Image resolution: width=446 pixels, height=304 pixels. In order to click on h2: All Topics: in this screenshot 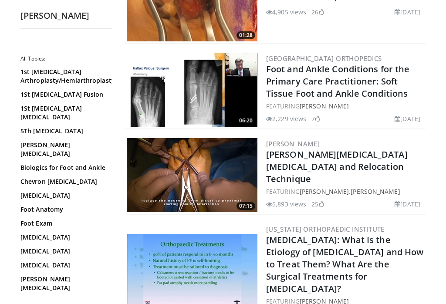, I will do `click(65, 59)`.